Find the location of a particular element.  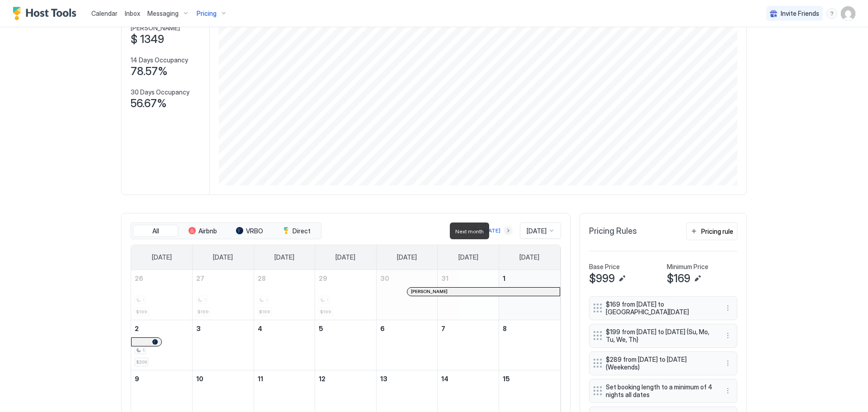

a: Tuesday is located at coordinates (284, 257).